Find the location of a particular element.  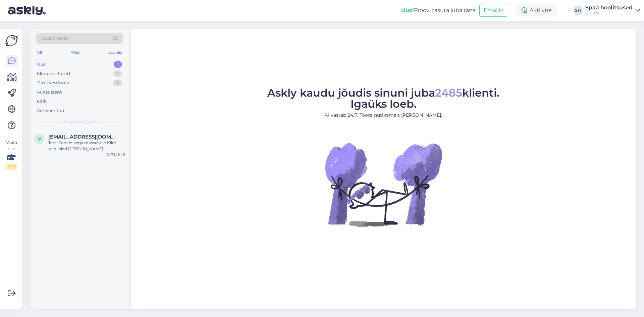

div: Spaa hoolitsused is located at coordinates (609, 8).